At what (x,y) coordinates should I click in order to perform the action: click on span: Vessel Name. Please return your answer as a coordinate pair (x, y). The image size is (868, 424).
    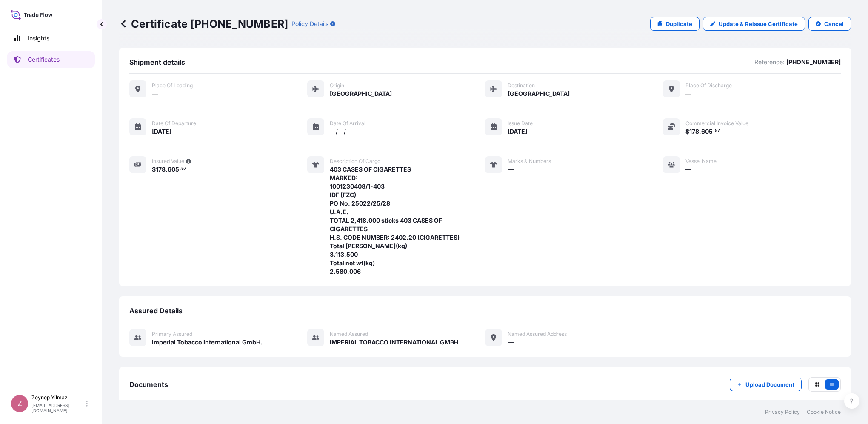
    Looking at the image, I should click on (701, 161).